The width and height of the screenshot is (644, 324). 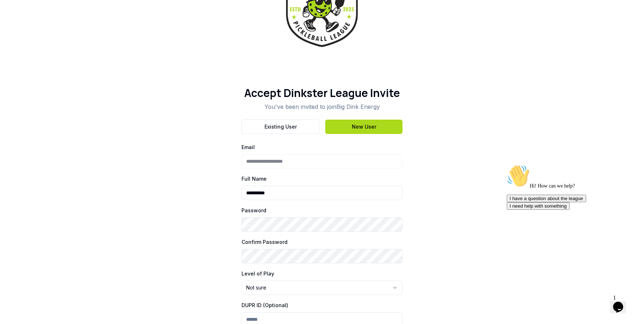 What do you see at coordinates (322, 107) in the screenshot?
I see `p: You've been invited to join Big Dink Energy` at bounding box center [322, 107].